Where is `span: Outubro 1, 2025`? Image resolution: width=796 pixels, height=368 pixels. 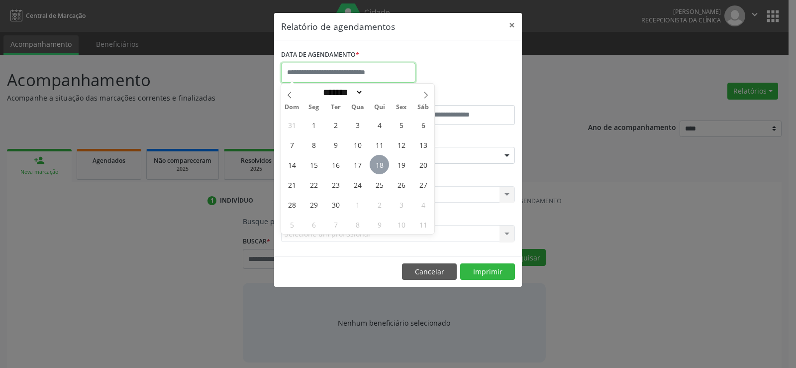
span: Outubro 1, 2025 is located at coordinates (357, 204).